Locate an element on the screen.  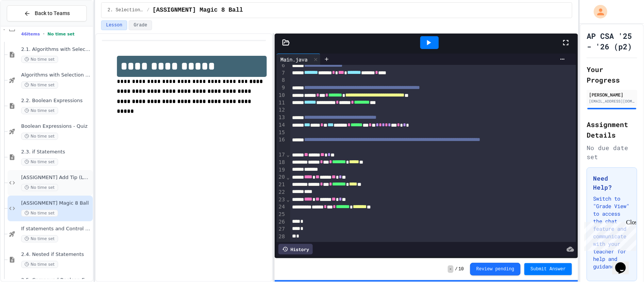
span: 2.3. if Statements is located at coordinates (56, 152).